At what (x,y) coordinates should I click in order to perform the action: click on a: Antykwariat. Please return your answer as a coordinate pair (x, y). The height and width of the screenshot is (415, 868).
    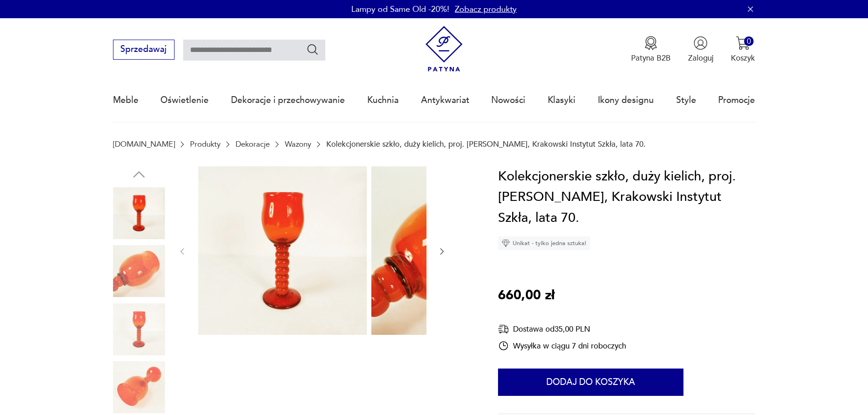
    Looking at the image, I should click on (446, 101).